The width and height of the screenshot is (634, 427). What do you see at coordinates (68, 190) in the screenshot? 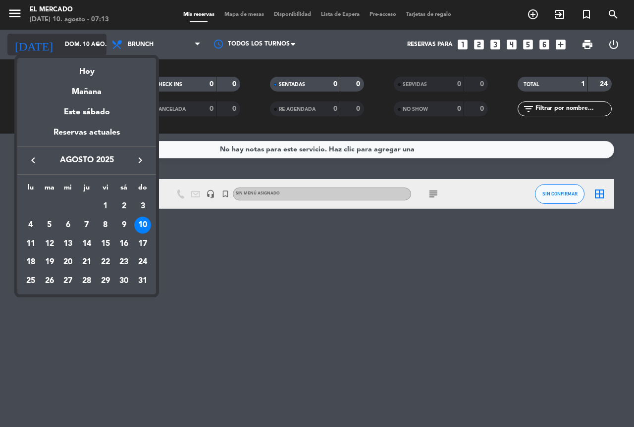
I see `th: miércoles` at bounding box center [68, 190].